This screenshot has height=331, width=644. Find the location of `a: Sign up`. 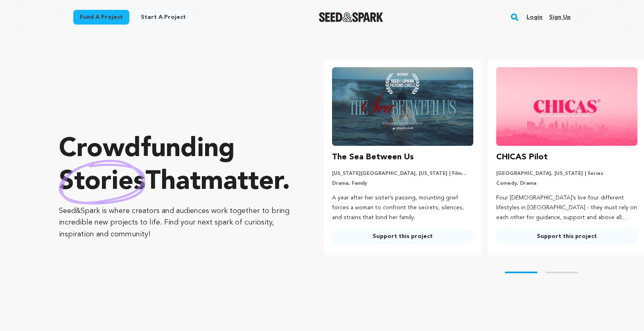

a: Sign up is located at coordinates (559, 17).